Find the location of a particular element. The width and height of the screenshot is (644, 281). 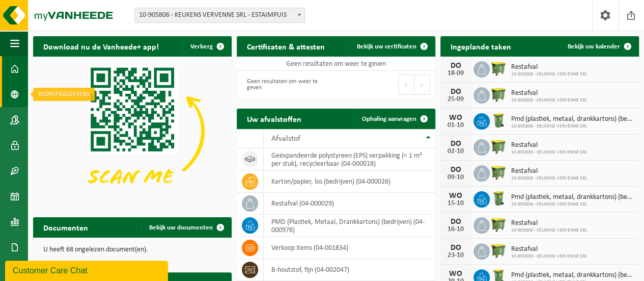

span: Bekijk uw certificaten is located at coordinates (386, 46).